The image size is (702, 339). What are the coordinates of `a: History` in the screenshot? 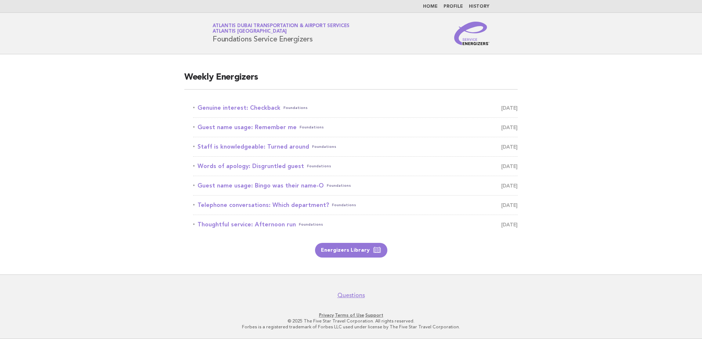 It's located at (479, 7).